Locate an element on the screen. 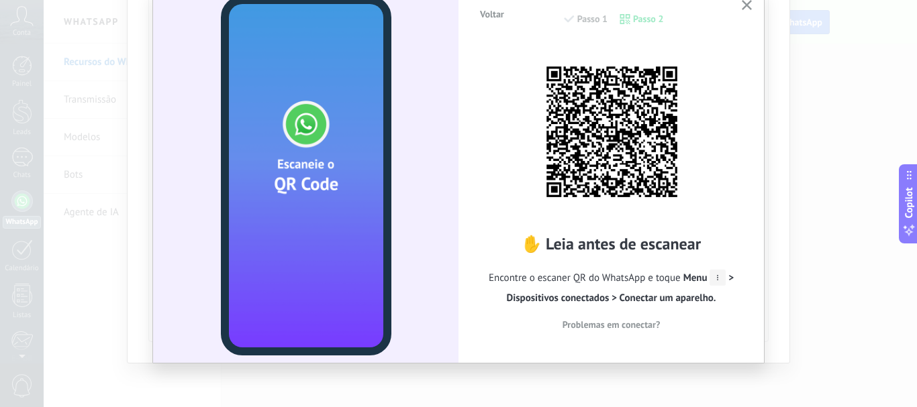 The width and height of the screenshot is (917, 407). button: Problemas em conectar? is located at coordinates (611, 325).